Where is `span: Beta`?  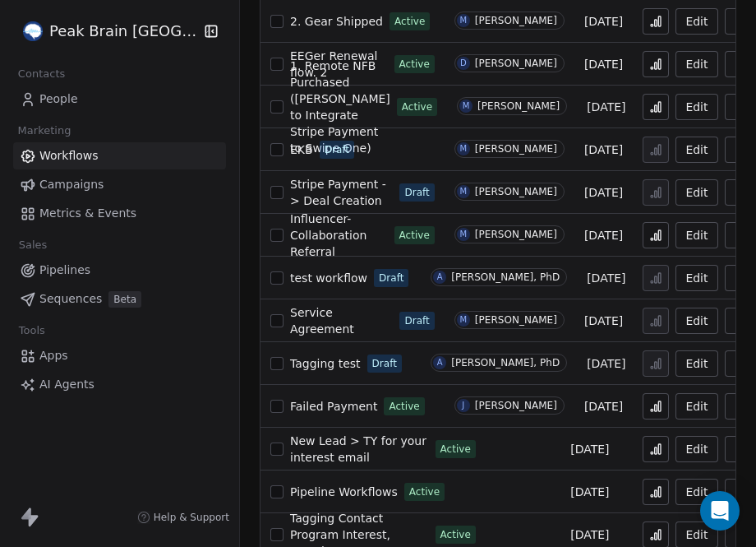
span: Beta is located at coordinates (125, 299).